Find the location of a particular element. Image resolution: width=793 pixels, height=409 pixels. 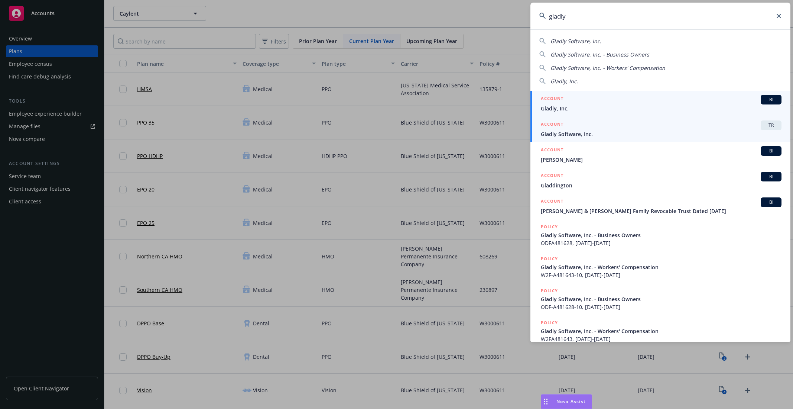

button: Nova Assist is located at coordinates (566, 401).